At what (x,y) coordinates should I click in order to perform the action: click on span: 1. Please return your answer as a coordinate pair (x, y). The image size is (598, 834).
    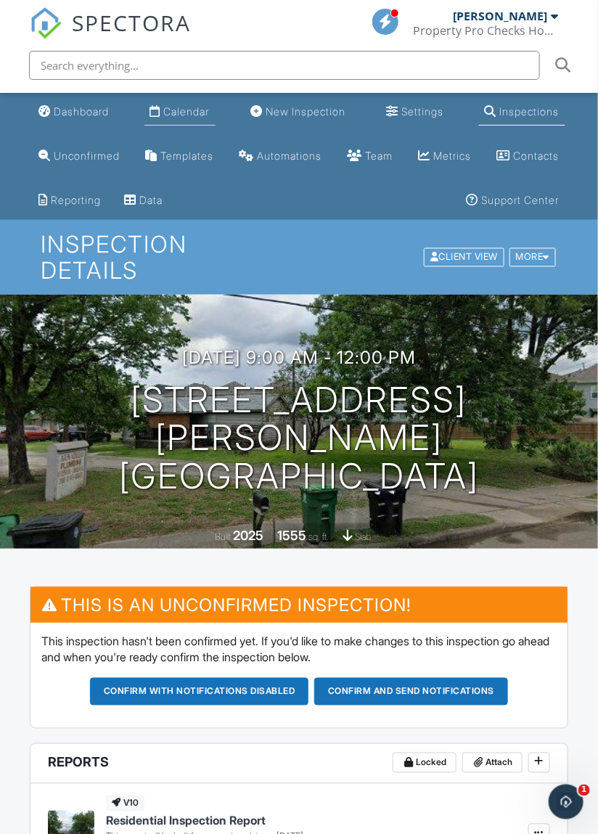
    Looking at the image, I should click on (585, 791).